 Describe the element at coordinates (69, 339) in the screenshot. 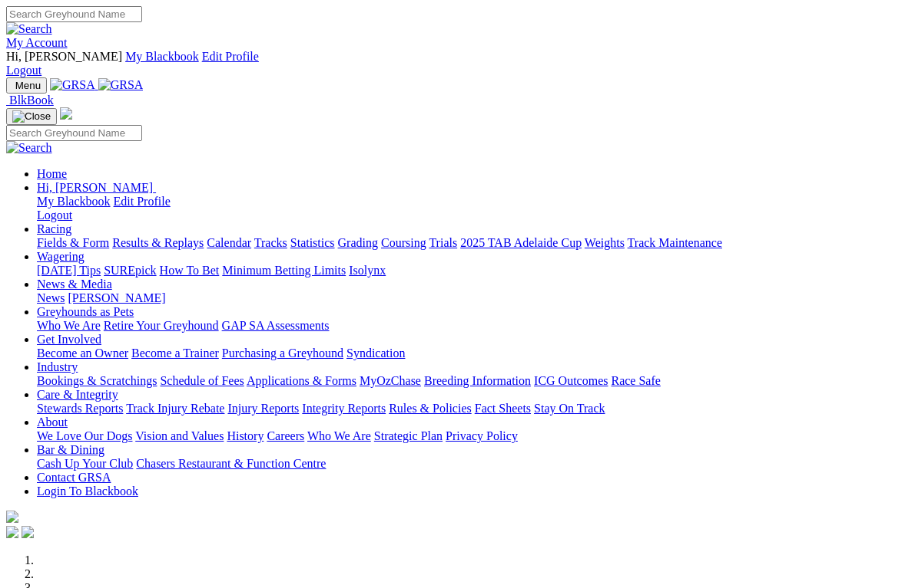

I see `a: Get Involved` at that location.